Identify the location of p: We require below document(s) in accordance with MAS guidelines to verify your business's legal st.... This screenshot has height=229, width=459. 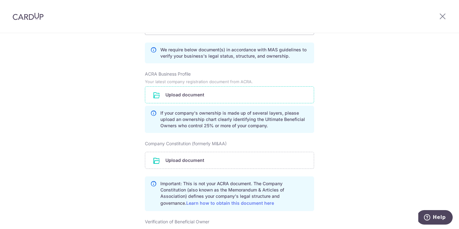
(235, 53).